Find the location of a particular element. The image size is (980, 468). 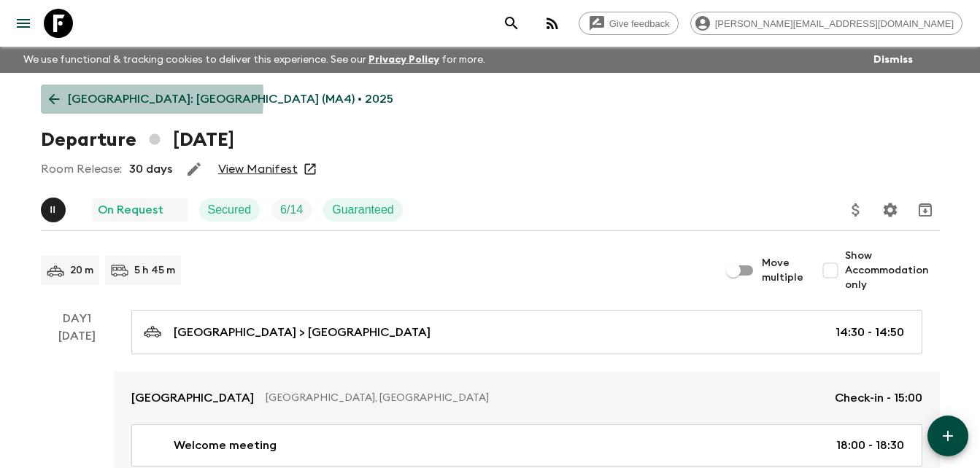

p: 18:00 - 18:30 is located at coordinates (869, 446).